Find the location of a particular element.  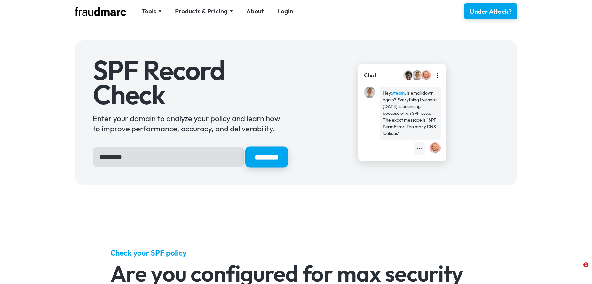

div: Under Attack? is located at coordinates (491, 12).